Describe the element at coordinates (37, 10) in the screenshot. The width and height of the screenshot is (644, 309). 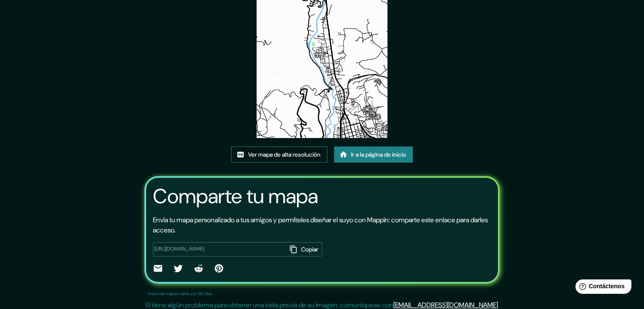
I see `font: Contáctenos` at that location.